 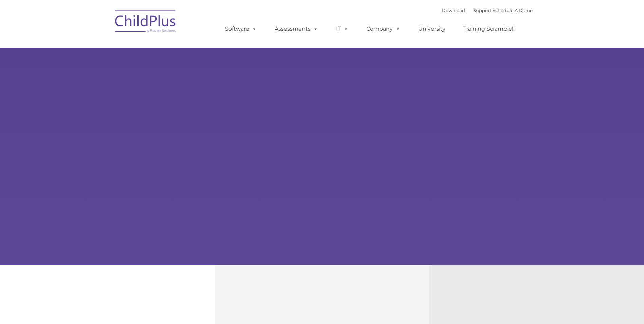 I want to click on a: University, so click(x=432, y=29).